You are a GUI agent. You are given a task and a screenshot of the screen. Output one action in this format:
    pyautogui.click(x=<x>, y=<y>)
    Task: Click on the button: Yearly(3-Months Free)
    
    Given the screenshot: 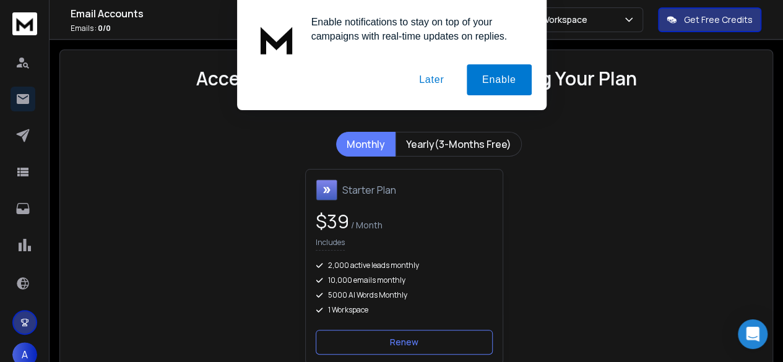 What is the action you would take?
    pyautogui.click(x=459, y=144)
    